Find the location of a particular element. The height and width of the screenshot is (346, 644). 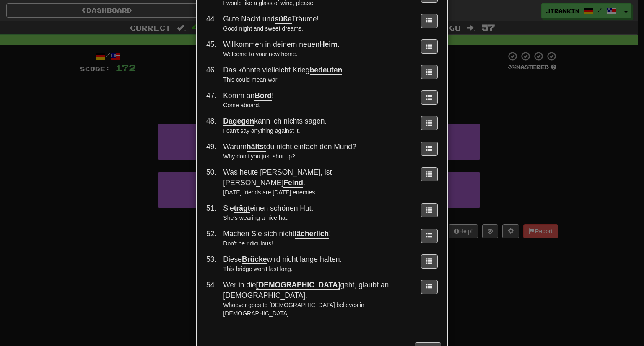

div: She's wearing a nice hat. is located at coordinates (317, 218).